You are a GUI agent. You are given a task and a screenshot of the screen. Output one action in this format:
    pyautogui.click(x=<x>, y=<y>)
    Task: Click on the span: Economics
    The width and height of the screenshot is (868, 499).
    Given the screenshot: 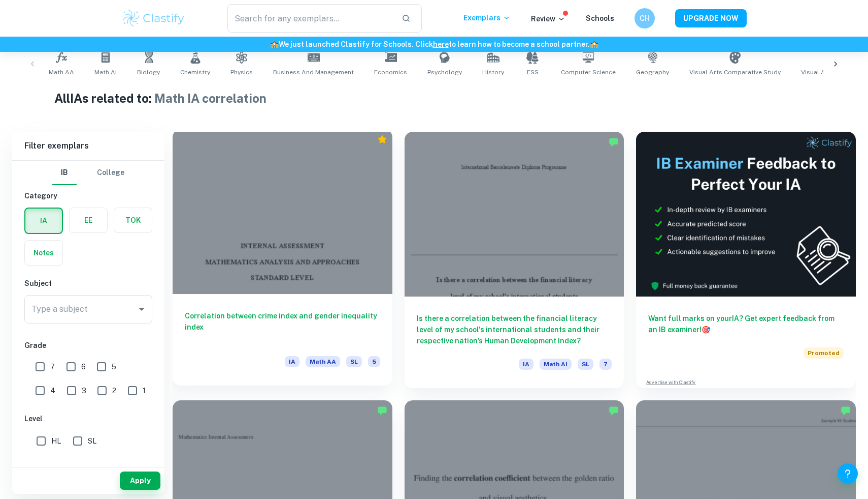 What is the action you would take?
    pyautogui.click(x=391, y=72)
    